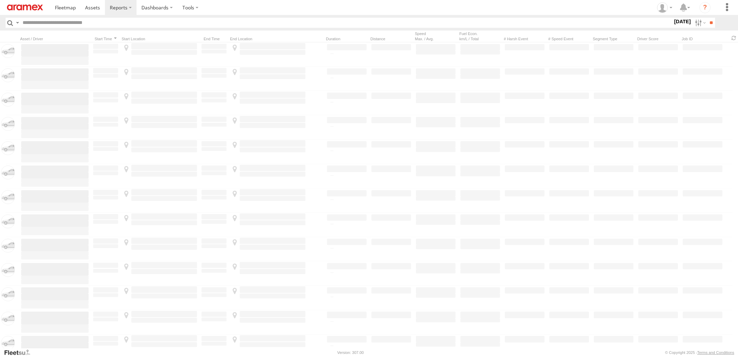 The image size is (738, 356). Describe the element at coordinates (699, 353) in the screenshot. I see `div: © Copyright 2025 -` at that location.